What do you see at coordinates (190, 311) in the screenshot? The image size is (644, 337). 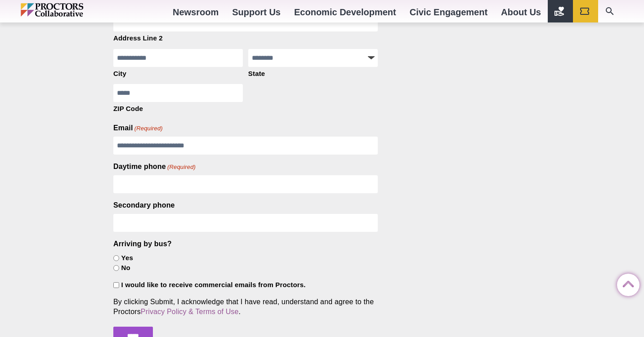 I see `a: Privacy Policy & Terms of Use` at bounding box center [190, 311].